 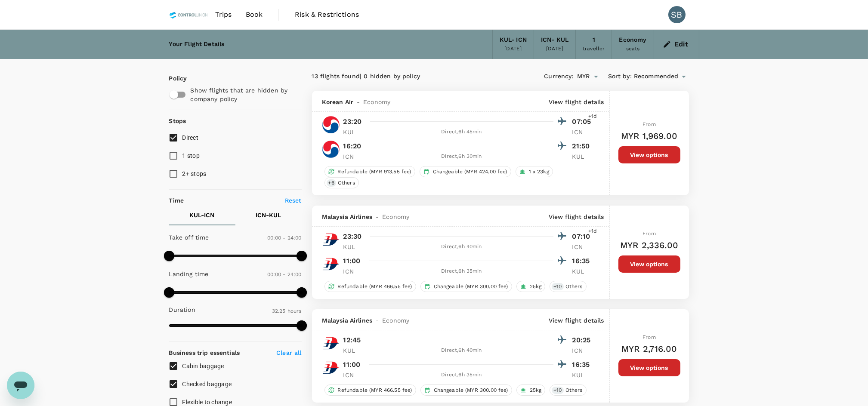 What do you see at coordinates (341, 183) in the screenshot?
I see `div: +6Others` at bounding box center [341, 183].